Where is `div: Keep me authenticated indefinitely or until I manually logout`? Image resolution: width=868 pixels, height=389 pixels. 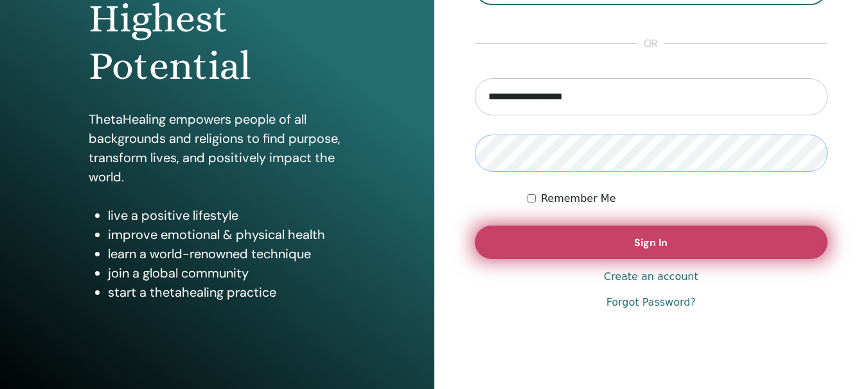 div: Keep me authenticated indefinitely or until I manually logout is located at coordinates (677, 199).